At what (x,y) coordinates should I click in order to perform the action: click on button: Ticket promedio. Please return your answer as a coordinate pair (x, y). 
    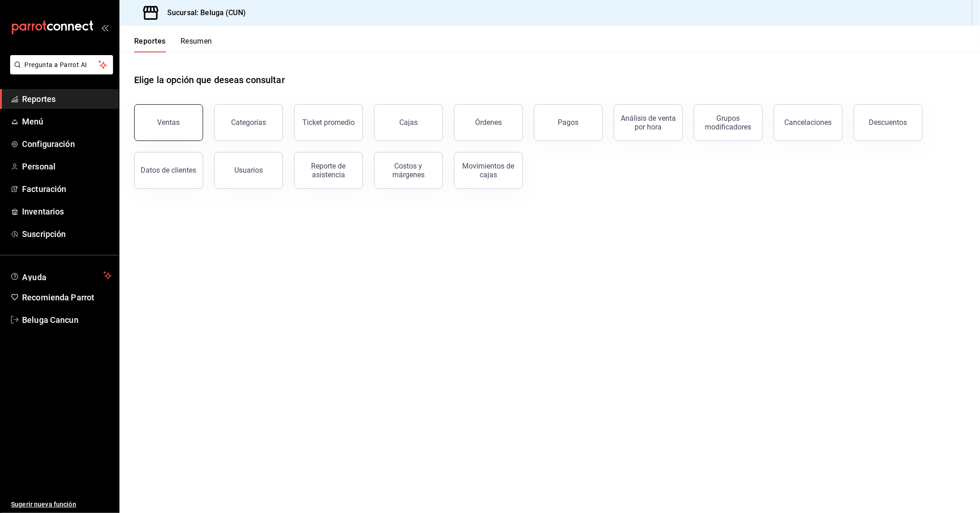
    Looking at the image, I should click on (329, 122).